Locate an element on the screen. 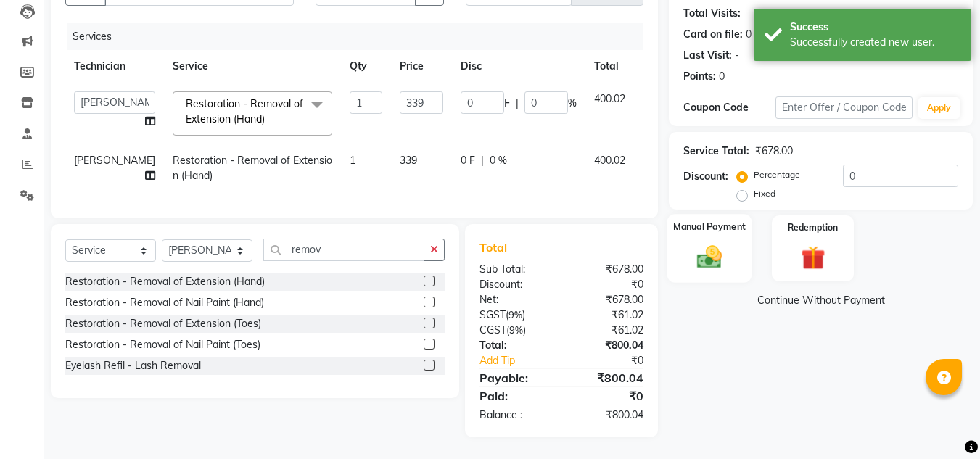  div: Restoration - Removal of Nail Paint (Hand) is located at coordinates (165, 303).